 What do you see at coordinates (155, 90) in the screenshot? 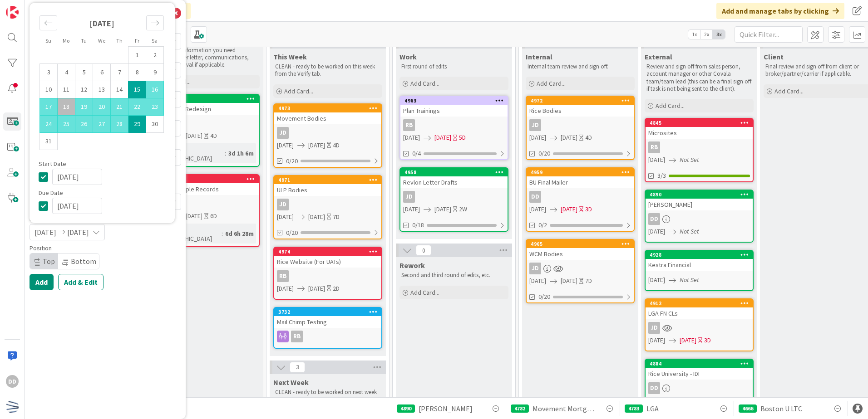
I see `td: Selected. Saturday, 08/16/2025 12:00 PM` at bounding box center [155, 90].